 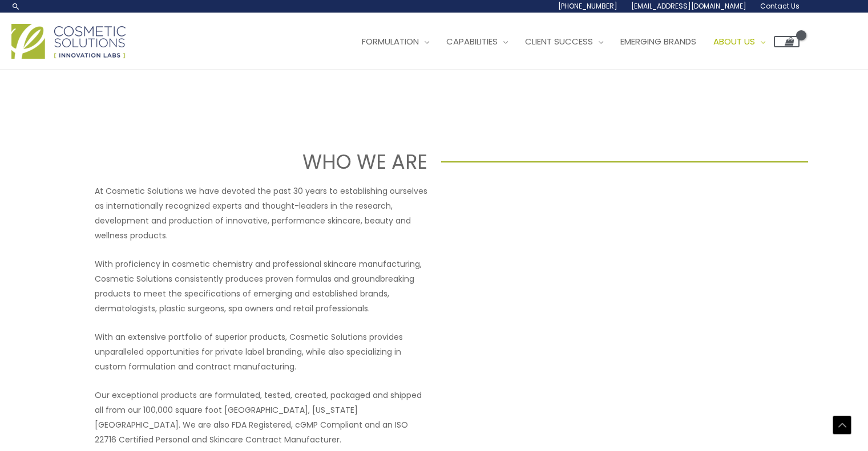 What do you see at coordinates (559, 41) in the screenshot?
I see `span: Client Success` at bounding box center [559, 41].